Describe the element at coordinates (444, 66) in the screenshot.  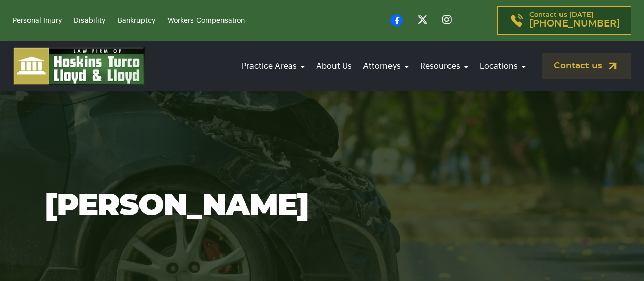
I see `a: Resources` at that location.